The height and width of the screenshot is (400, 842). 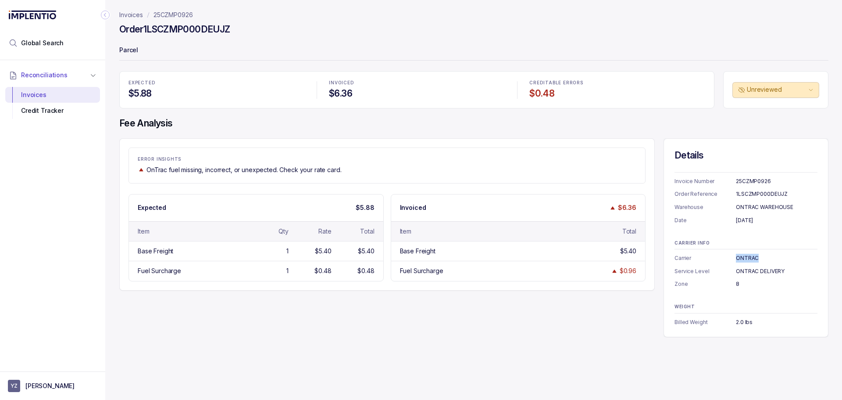 I want to click on p: Billed Weight, so click(x=705, y=322).